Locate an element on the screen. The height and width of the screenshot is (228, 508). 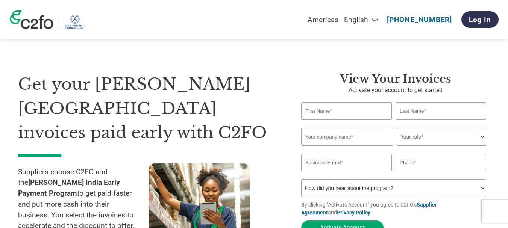
a: Privacy Policy is located at coordinates (354, 213).